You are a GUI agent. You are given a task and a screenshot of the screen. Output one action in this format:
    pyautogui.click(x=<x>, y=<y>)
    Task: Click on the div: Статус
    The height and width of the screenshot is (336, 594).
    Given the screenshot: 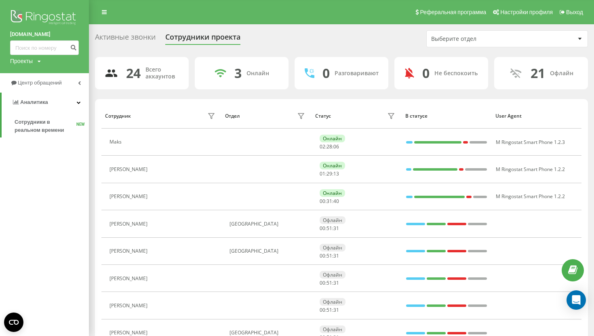 What is the action you would take?
    pyautogui.click(x=323, y=116)
    